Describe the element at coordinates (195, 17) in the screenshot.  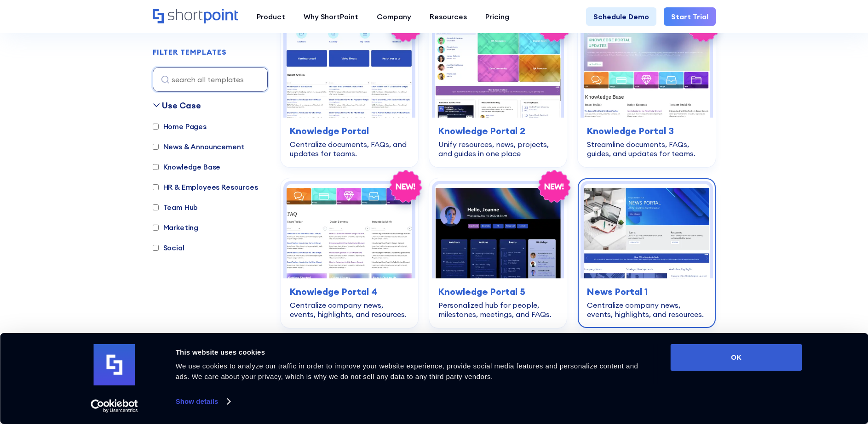
I see `a: Home` at that location.